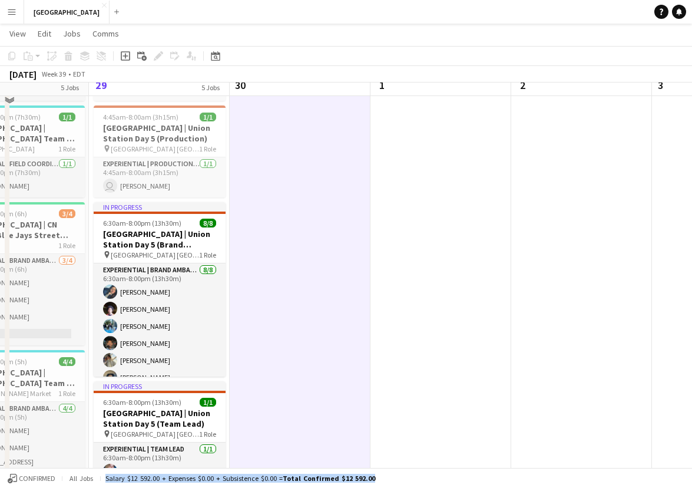  Describe the element at coordinates (661, 85) in the screenshot. I see `span: 3` at that location.